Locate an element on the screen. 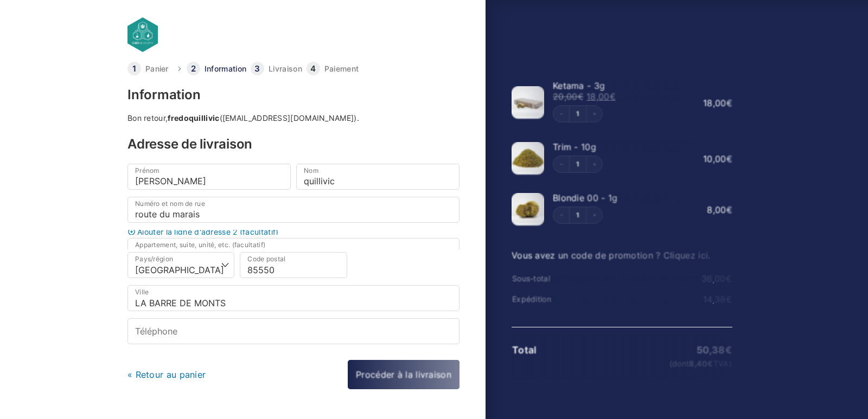 The height and width of the screenshot is (419, 868). input: Numéro et nom de rue is located at coordinates (294, 210).